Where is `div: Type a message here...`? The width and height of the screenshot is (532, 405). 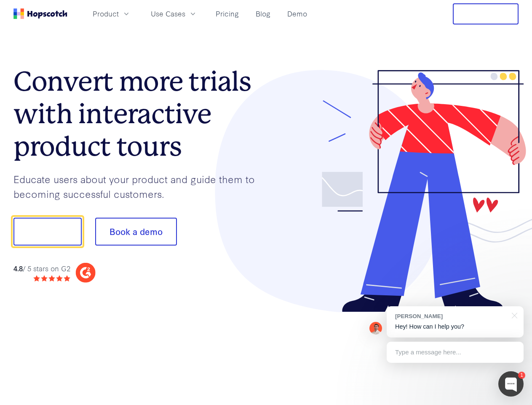
div: Type a message here... is located at coordinates (455, 352).